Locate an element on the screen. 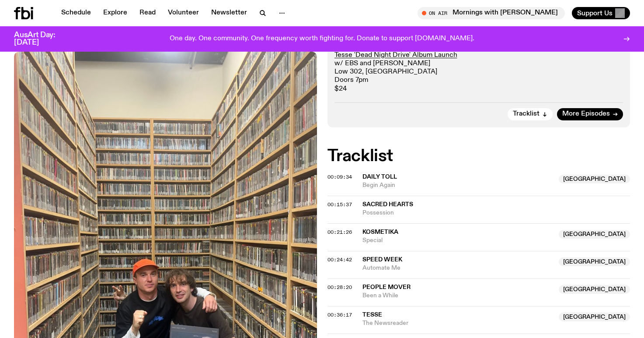  span: Begin Again is located at coordinates (459, 185).